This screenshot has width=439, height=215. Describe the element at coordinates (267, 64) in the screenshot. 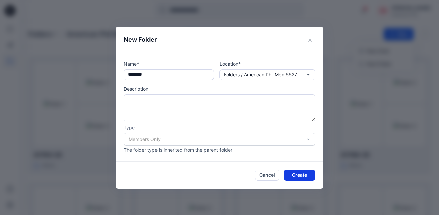

I see `p: Location*` at that location.